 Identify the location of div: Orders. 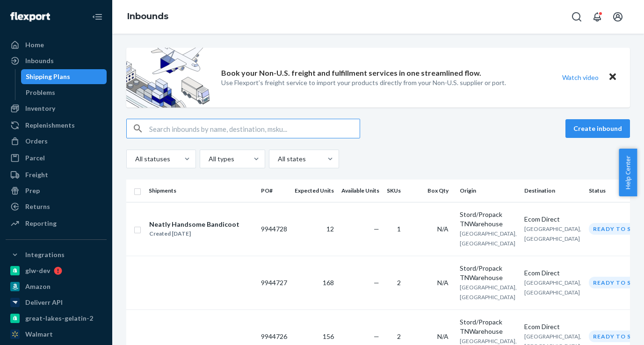
(36, 141).